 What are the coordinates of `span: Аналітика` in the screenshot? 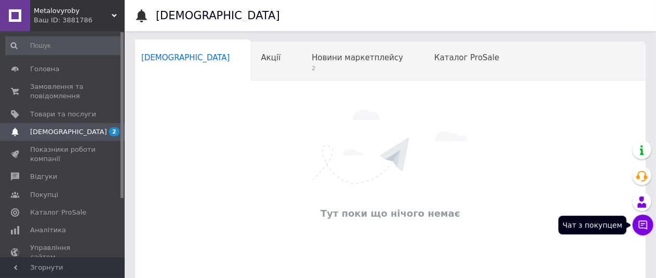 It's located at (48, 230).